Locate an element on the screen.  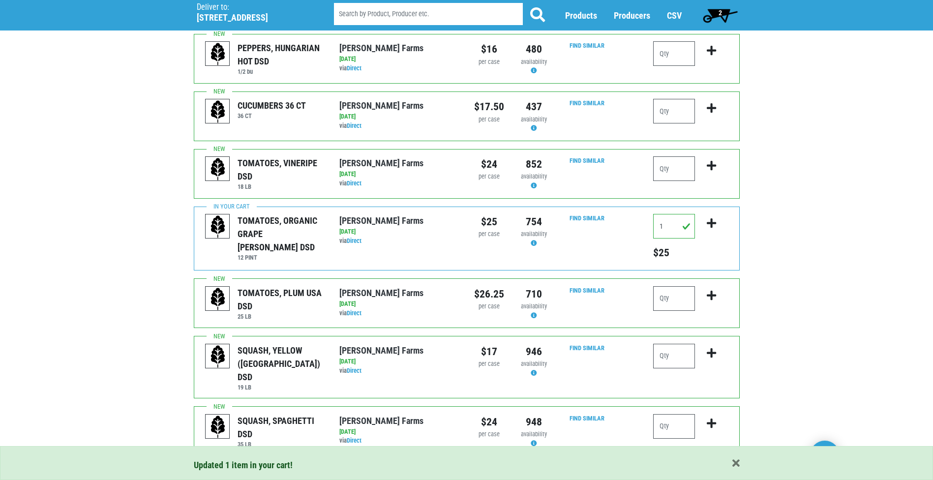
div: 946 is located at coordinates (534, 352).